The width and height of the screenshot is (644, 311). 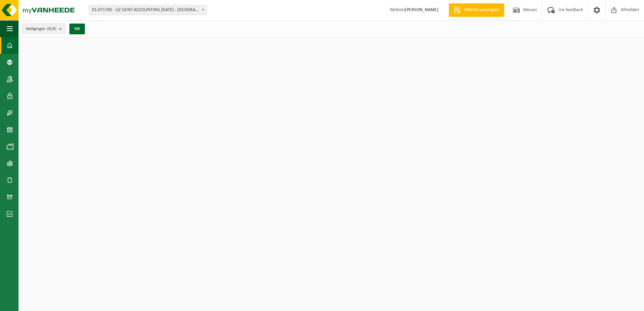 I want to click on span: Vestigingen, so click(x=40, y=29).